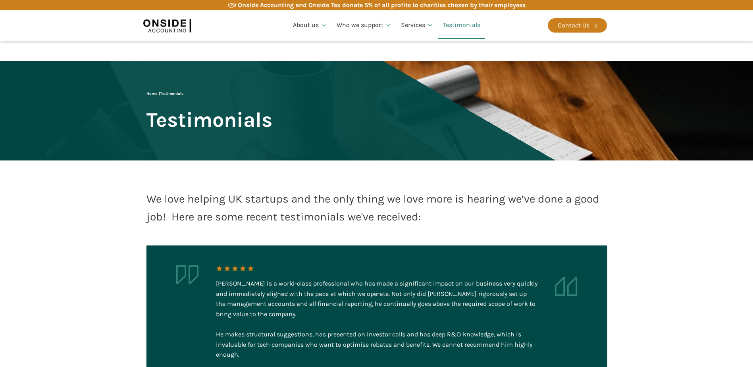 This screenshot has height=367, width=753. Describe the element at coordinates (462, 25) in the screenshot. I see `a: Testimonials` at that location.